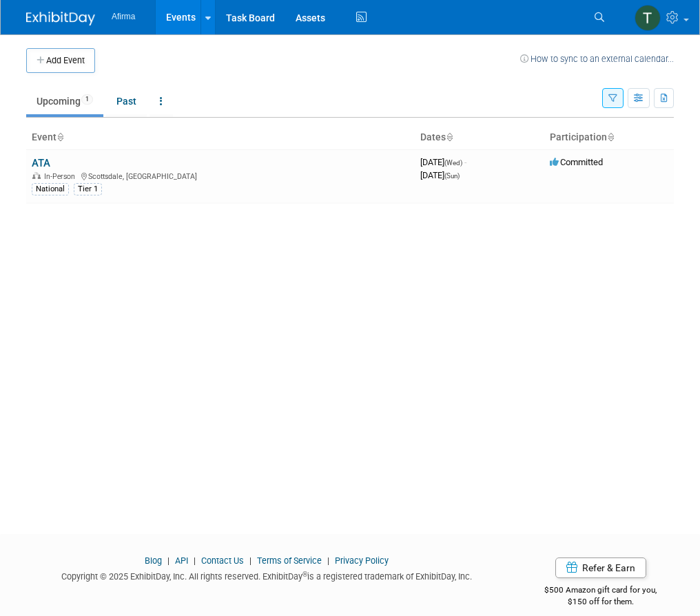 This screenshot has height=616, width=700. What do you see at coordinates (87, 189) in the screenshot?
I see `div: Tier 1` at bounding box center [87, 189].